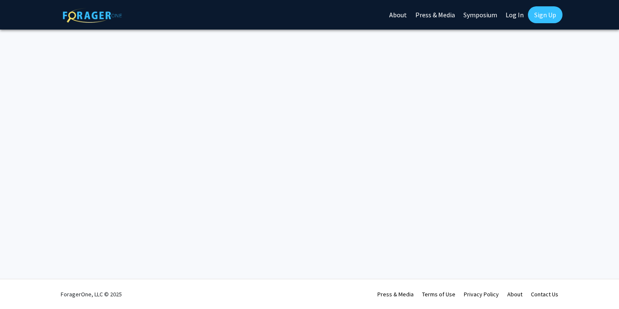  I want to click on a: Sign Up, so click(546, 15).